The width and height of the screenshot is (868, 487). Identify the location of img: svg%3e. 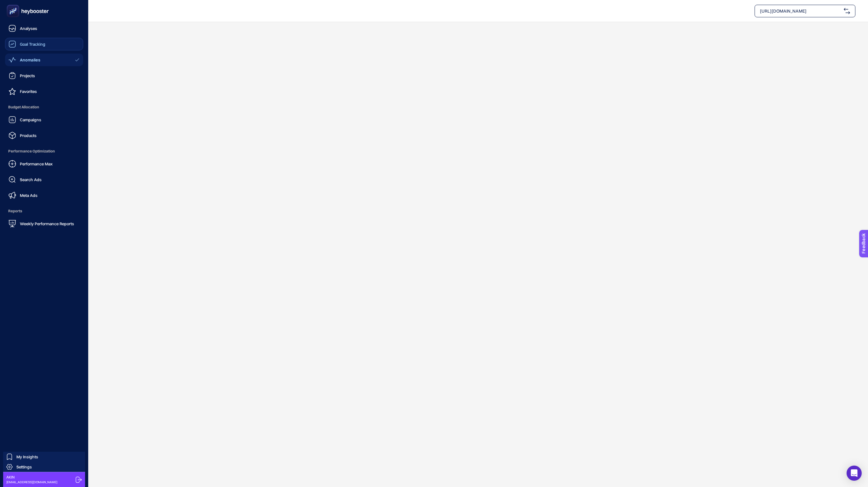
(847, 11).